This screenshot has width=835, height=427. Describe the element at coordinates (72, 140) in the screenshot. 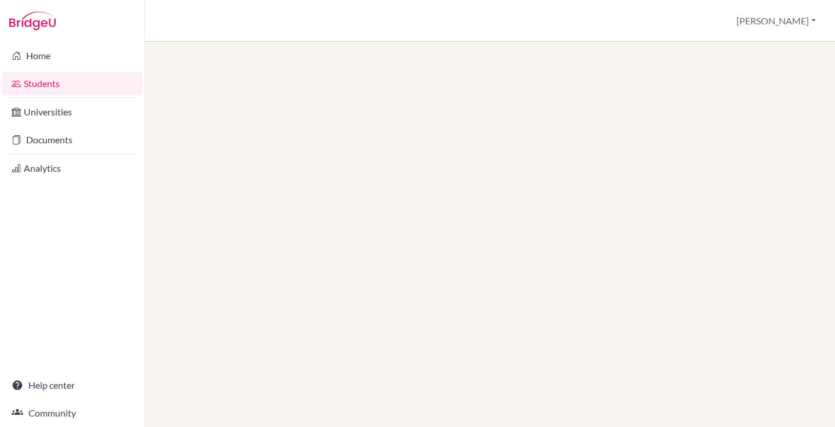

I see `a: Documents` at that location.